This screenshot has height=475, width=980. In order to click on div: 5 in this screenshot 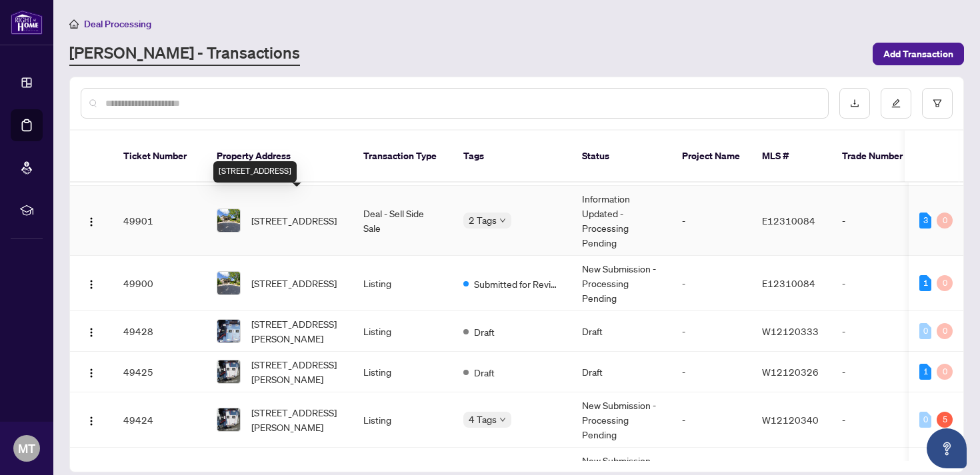, I will do `click(945, 420)`.